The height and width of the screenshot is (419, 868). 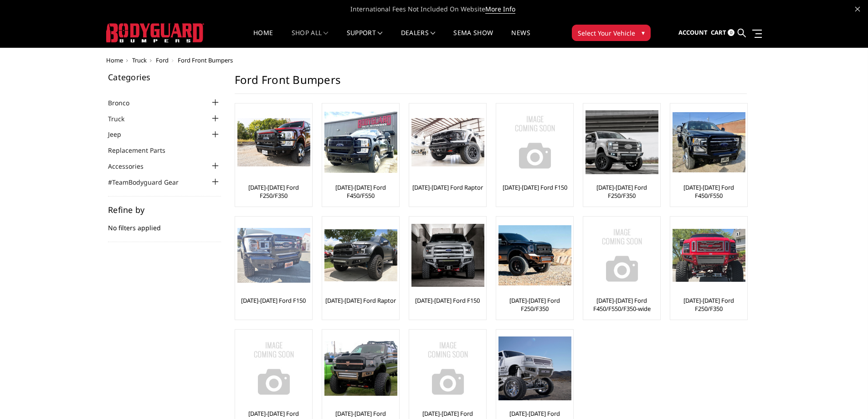 What do you see at coordinates (164, 77) in the screenshot?
I see `h5: Categories` at bounding box center [164, 77].